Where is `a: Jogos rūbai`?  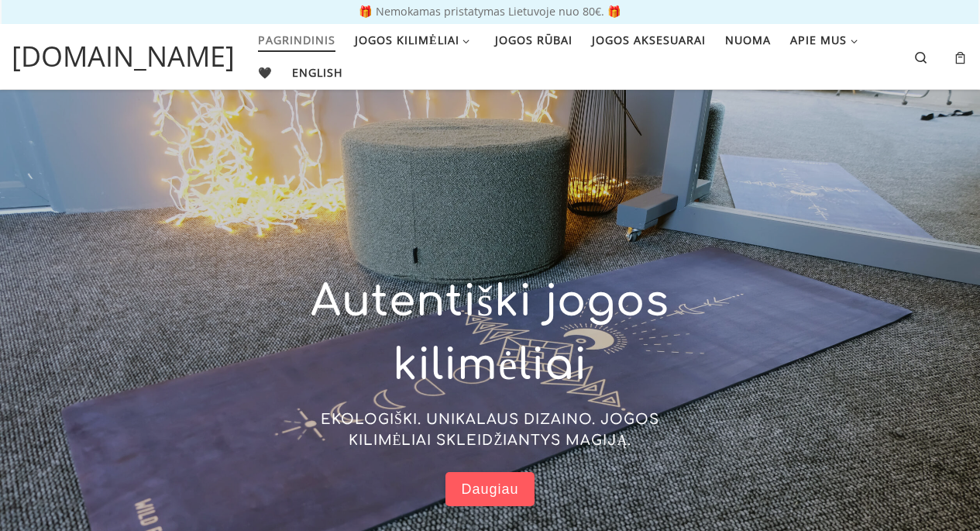 a: Jogos rūbai is located at coordinates (534, 40).